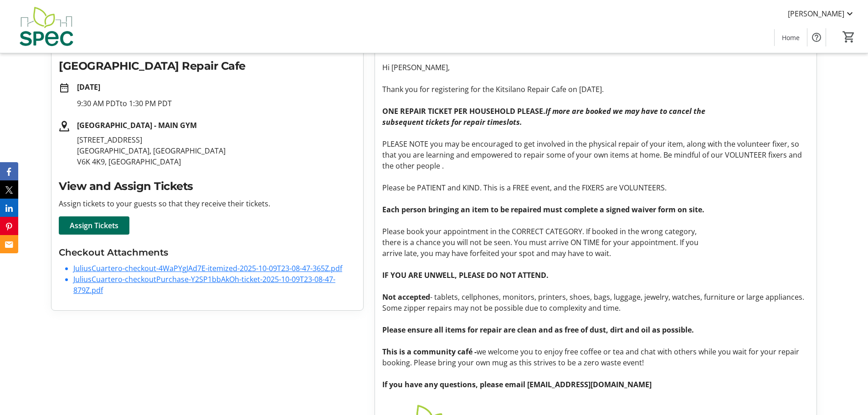  Describe the element at coordinates (538, 330) in the screenshot. I see `strong: Please ensure all items for repair are clean and as free of dust, dirt and oil as possible.` at that location.